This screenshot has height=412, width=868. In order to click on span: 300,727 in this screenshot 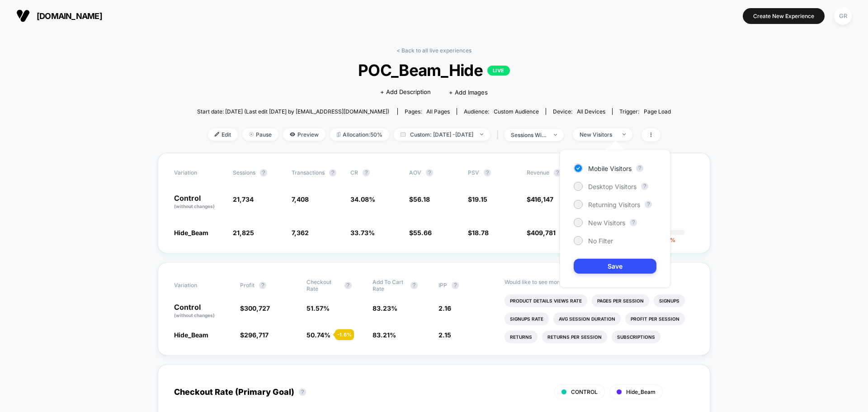, I will do `click(257, 308)`.